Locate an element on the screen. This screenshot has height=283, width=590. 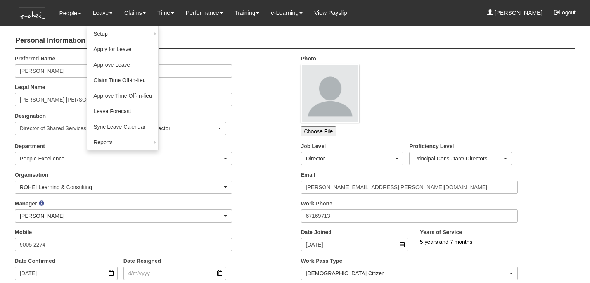
h4: Personal Information is located at coordinates (295, 41).